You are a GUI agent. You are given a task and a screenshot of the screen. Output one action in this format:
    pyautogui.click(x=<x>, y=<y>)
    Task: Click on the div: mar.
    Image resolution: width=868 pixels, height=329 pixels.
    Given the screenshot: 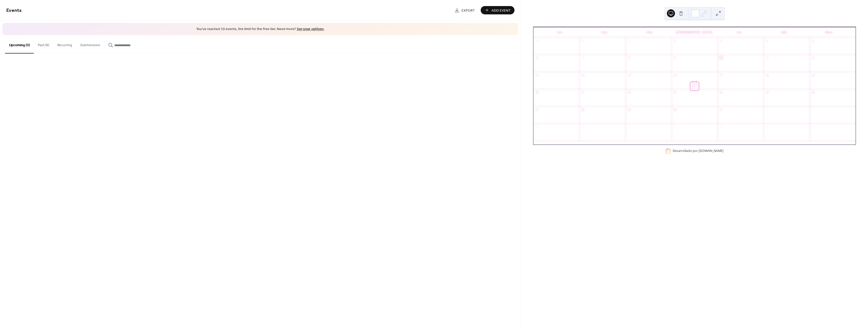 What is the action you would take?
    pyautogui.click(x=605, y=32)
    